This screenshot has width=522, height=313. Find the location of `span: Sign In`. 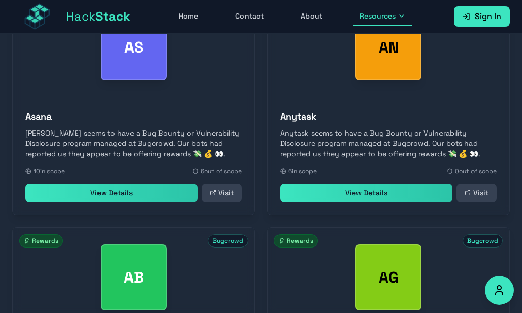

span: Sign In is located at coordinates (488, 17).